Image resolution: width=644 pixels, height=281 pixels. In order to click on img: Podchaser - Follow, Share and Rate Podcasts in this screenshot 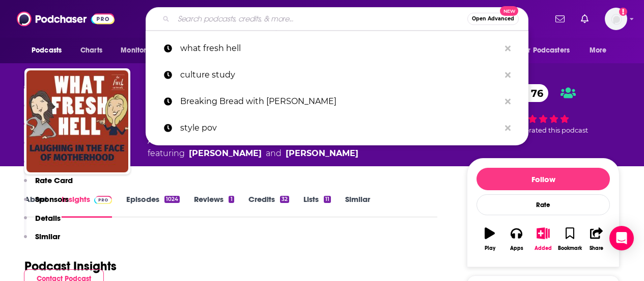, I will do `click(66, 19)`.